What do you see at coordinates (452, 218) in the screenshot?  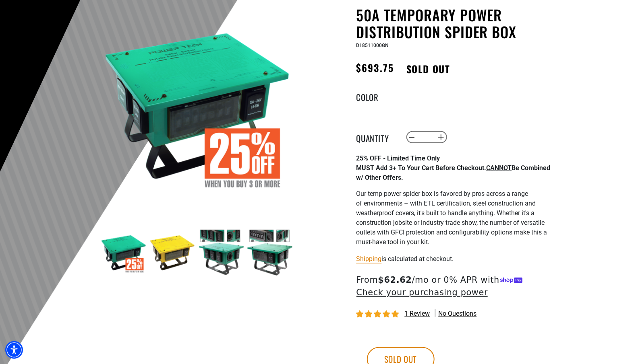 I see `span: Our temp power spider box is favored by pros across a range of environments – with ETL certificat...` at bounding box center [452, 218].